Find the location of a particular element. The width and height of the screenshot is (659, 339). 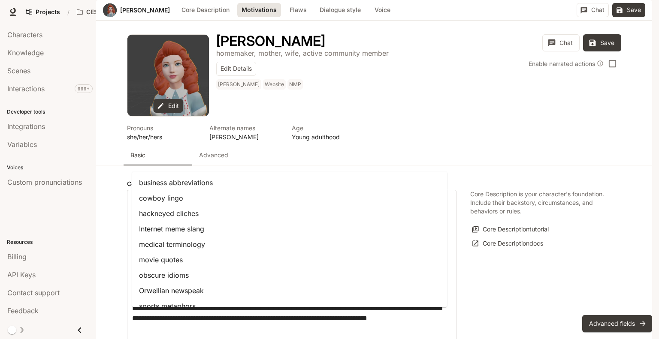

li: business abbreviations is located at coordinates (289, 183).